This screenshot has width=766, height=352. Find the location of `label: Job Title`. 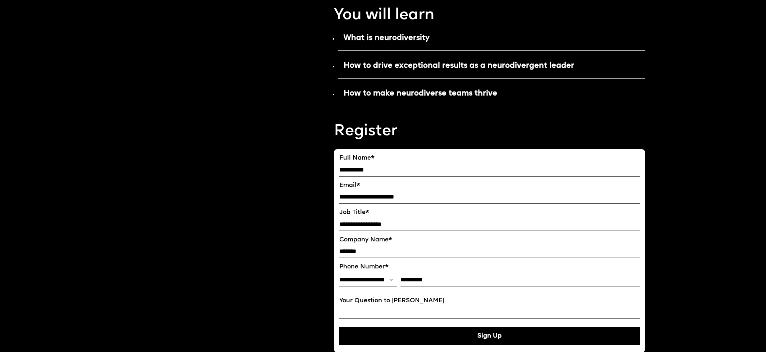

label: Job Title is located at coordinates (489, 212).